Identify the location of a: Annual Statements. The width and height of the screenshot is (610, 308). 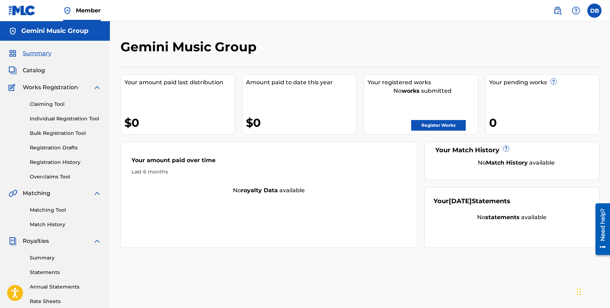
(66, 287).